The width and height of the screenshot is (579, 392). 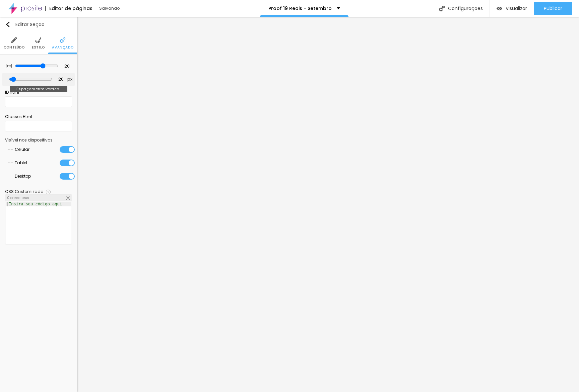 What do you see at coordinates (499, 8) in the screenshot?
I see `img: view-1.svg` at bounding box center [499, 8].